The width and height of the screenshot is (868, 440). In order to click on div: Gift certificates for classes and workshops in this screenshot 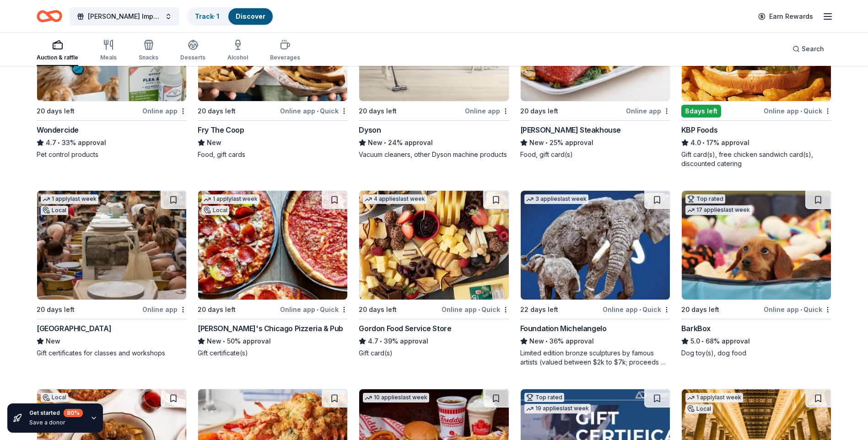, I will do `click(111, 353)`.